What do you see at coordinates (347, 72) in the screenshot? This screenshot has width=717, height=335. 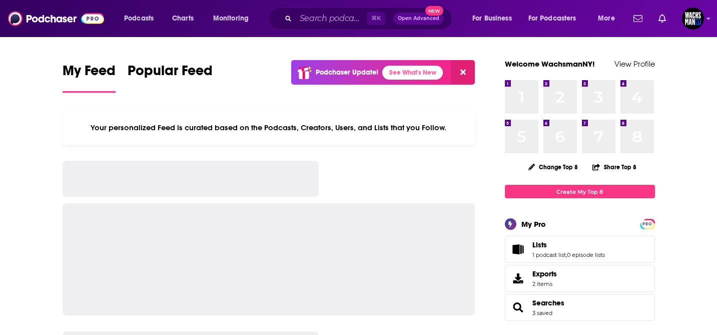 I see `p: Podchaser Update!` at bounding box center [347, 72].